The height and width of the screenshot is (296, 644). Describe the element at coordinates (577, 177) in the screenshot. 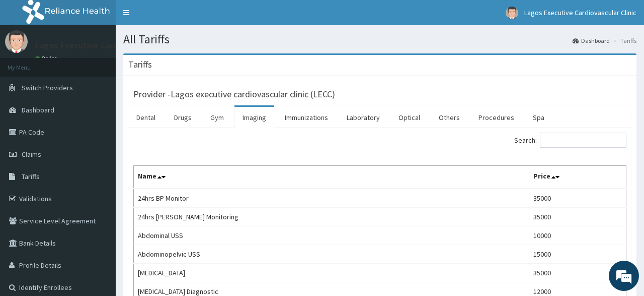

I see `th: Price` at that location.